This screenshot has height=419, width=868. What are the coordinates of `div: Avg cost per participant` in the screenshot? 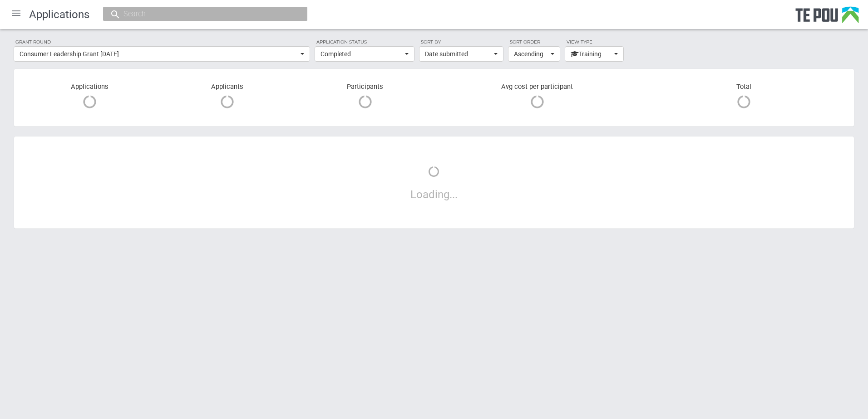 It's located at (537, 98).